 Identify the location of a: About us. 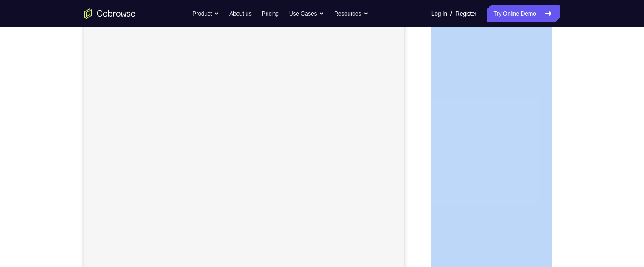
(240, 13).